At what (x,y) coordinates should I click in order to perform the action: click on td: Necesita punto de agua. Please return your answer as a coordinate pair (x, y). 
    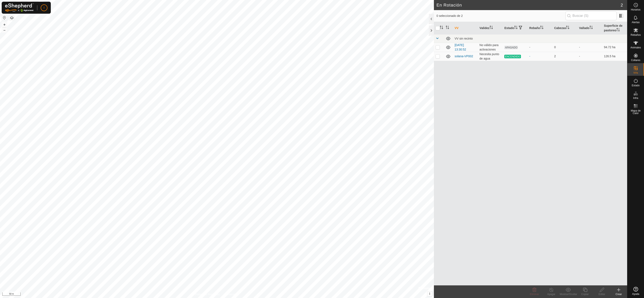
    Looking at the image, I should click on (490, 56).